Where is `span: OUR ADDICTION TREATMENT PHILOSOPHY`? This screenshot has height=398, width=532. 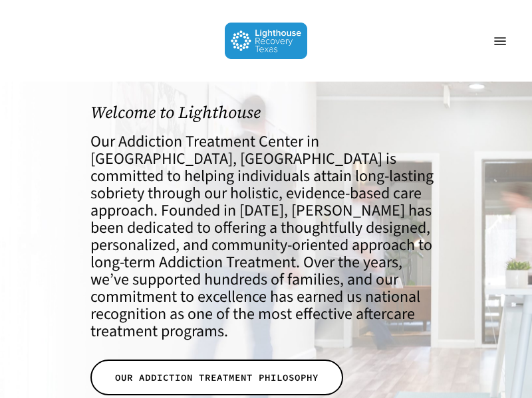
span: OUR ADDICTION TREATMENT PHILOSOPHY is located at coordinates (216, 378).